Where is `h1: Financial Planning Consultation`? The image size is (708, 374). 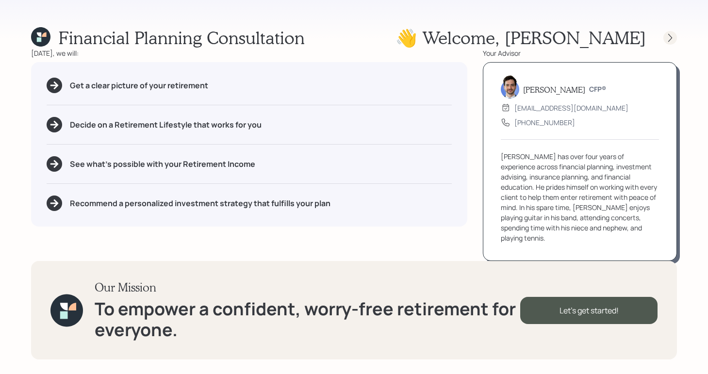
h1: Financial Planning Consultation is located at coordinates (182, 37).